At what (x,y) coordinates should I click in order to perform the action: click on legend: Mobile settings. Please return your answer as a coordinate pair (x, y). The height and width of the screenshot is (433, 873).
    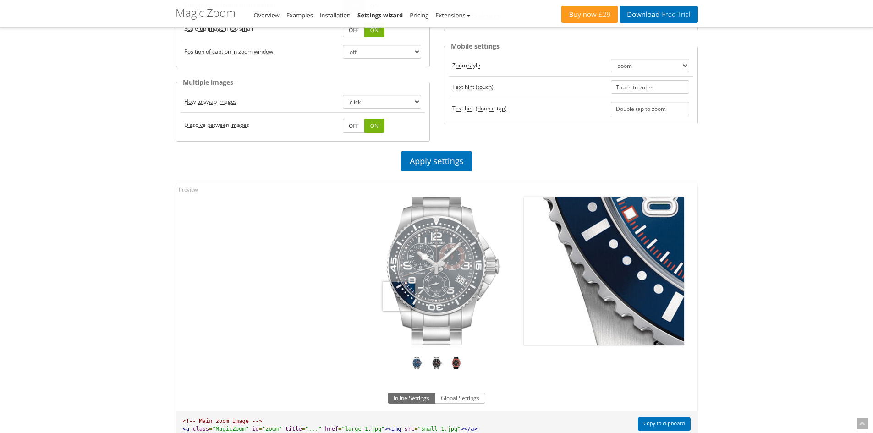
    Looking at the image, I should click on (475, 46).